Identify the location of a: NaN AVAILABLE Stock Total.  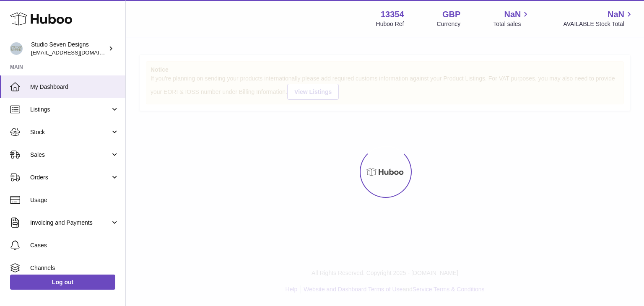
(599, 18).